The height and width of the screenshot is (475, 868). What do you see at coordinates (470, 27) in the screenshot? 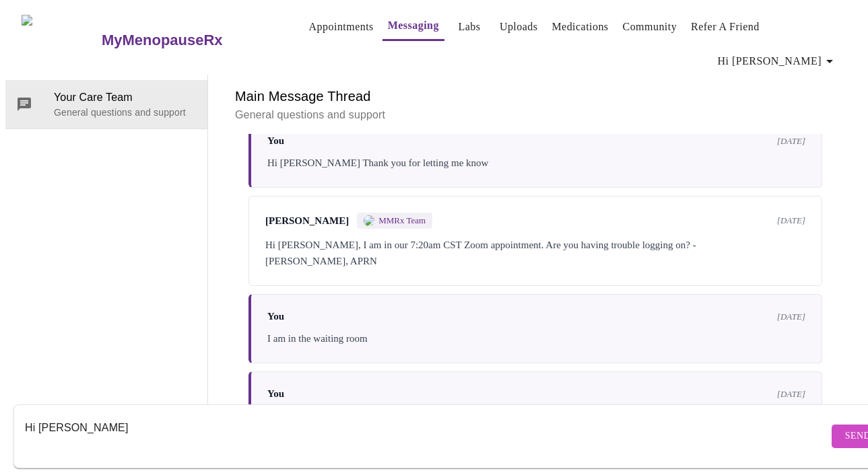
I see `button: Labs` at bounding box center [470, 27].